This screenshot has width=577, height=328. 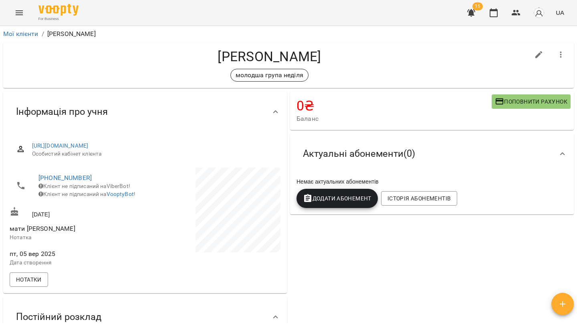 I want to click on nav: breadcrumb, so click(x=288, y=34).